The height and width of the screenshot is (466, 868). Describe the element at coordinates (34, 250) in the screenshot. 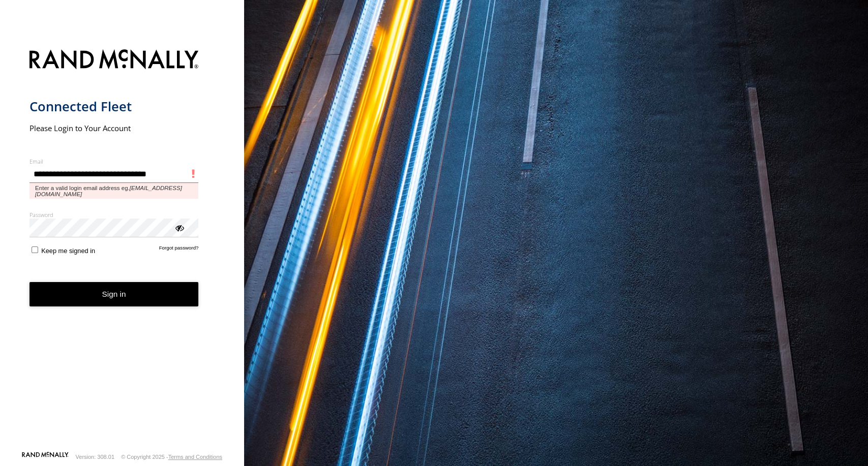

I see `input: Keep me signed in` at that location.